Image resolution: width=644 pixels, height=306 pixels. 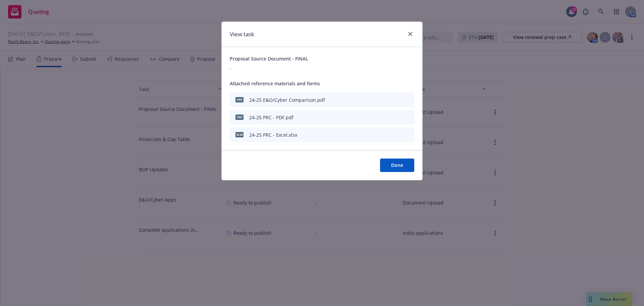 What do you see at coordinates (272, 117) in the screenshot?
I see `div: 24-25 PRC - PDF.pdf` at bounding box center [272, 117].